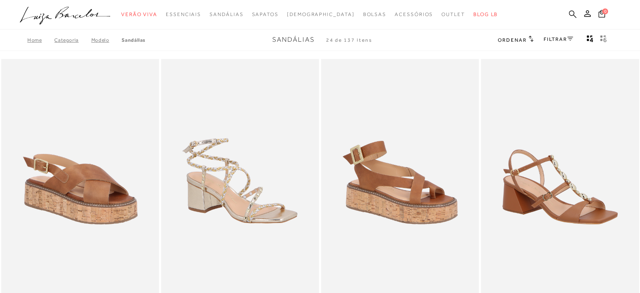 The image size is (640, 293). I want to click on span: Outlet, so click(453, 14).